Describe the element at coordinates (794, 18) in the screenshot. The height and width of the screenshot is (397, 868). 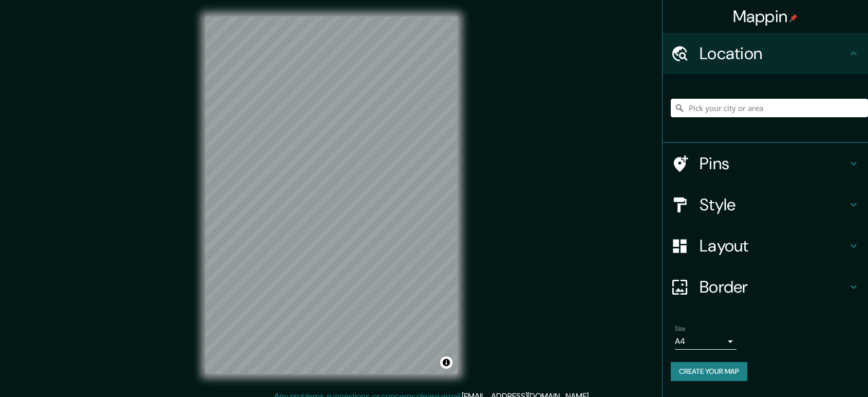
I see `img: pin-icon.png` at that location.